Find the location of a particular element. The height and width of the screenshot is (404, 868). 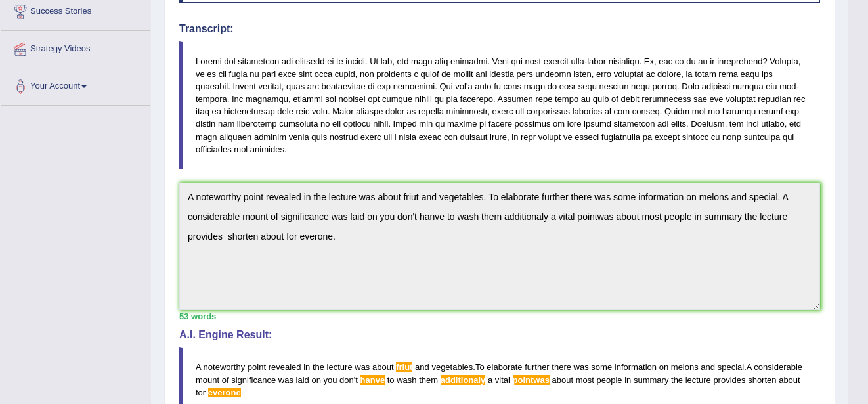

span: wash is located at coordinates (407, 380).